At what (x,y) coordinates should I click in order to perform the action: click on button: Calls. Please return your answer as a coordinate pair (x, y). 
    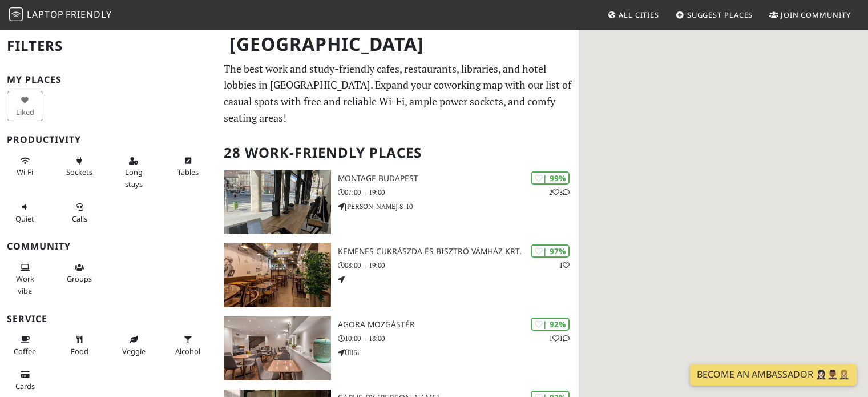
    Looking at the image, I should click on (80, 212).